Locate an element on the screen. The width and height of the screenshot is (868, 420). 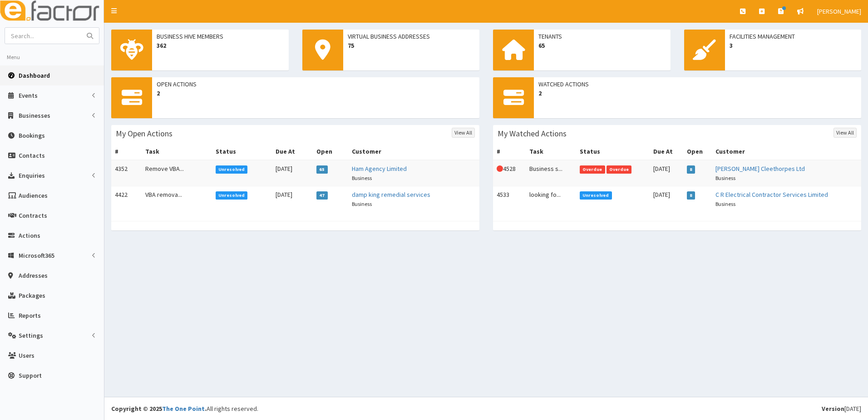
span: Audiences is located at coordinates (33, 196).